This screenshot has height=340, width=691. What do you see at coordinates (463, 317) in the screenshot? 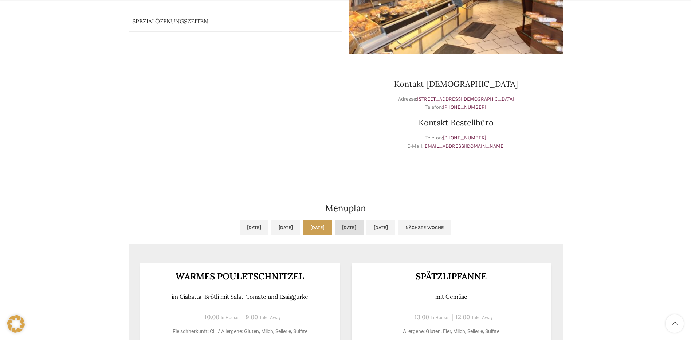
I see `span: 12.00` at bounding box center [463, 317].